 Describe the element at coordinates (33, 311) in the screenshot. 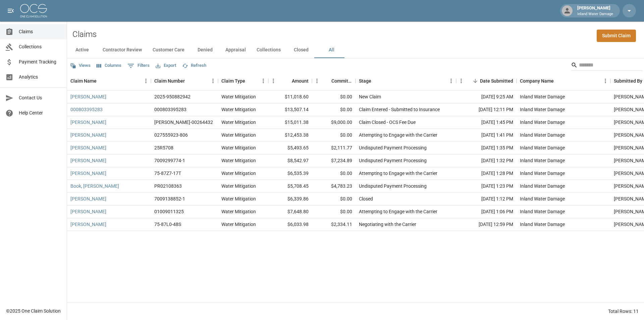

I see `div: © 2025 One Claim Solution` at that location.